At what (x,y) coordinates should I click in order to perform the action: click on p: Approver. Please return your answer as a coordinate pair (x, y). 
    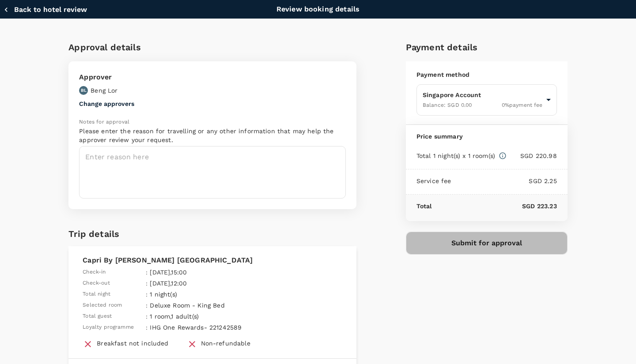
    Looking at the image, I should click on (98, 77).